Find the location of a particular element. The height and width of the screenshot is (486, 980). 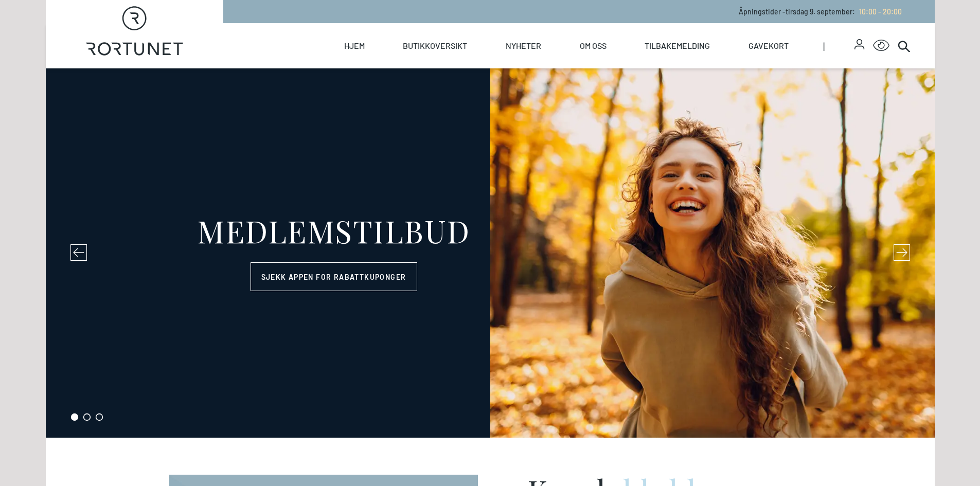

button: Open Accessibility Menu is located at coordinates (881, 46).